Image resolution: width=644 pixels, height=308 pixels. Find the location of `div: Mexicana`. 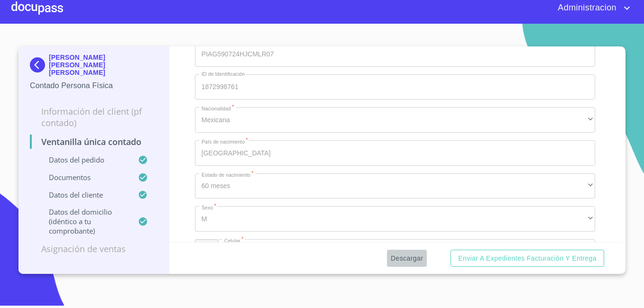

div: Mexicana is located at coordinates (395, 120).